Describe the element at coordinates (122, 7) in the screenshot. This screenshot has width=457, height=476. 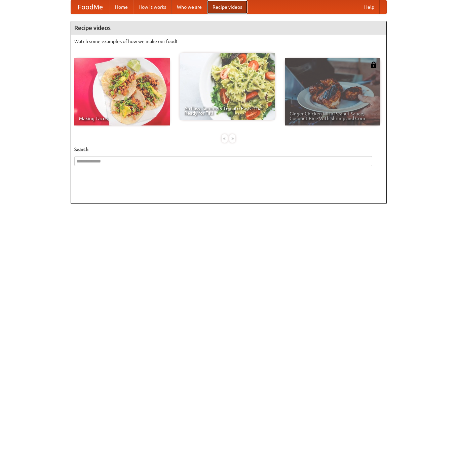
I see `a: Home` at that location.